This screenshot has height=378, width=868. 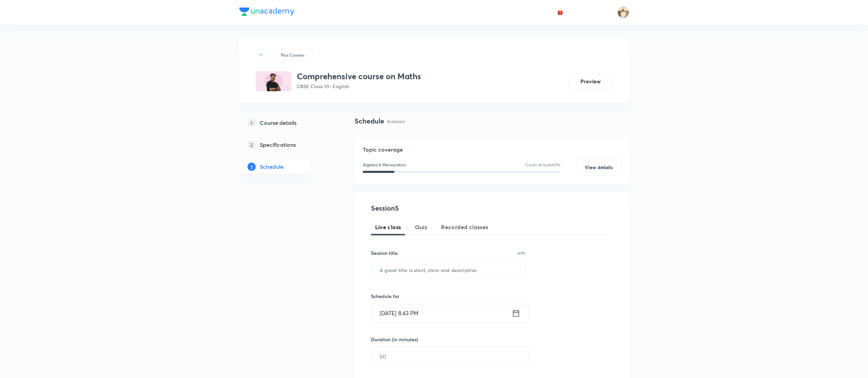 What do you see at coordinates (359, 86) in the screenshot?
I see `p: CBSE Class 10 • English` at bounding box center [359, 86].